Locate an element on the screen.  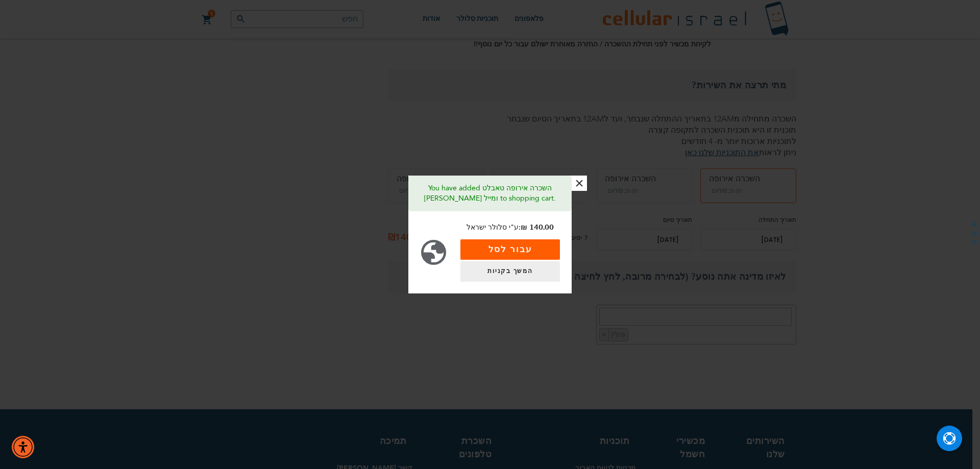
p: ע"י סלולר ישראל: is located at coordinates (511, 228).